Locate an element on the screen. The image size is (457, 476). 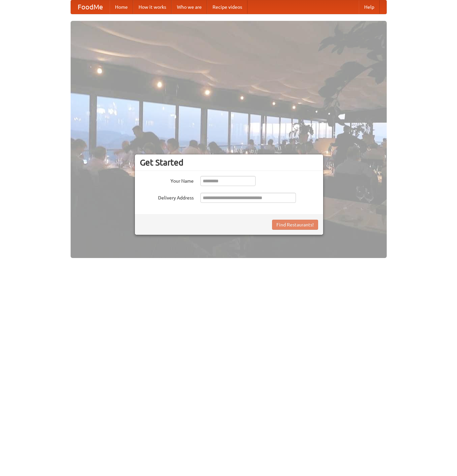
a: Help is located at coordinates (369, 7).